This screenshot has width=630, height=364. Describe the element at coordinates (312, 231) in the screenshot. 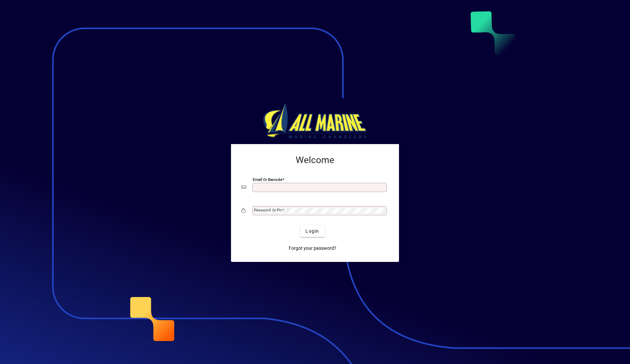

I see `button: Login` at that location.